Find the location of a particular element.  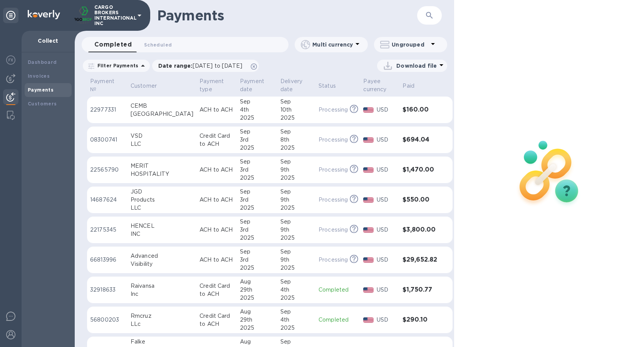

h3: $290.10 is located at coordinates (420, 319).